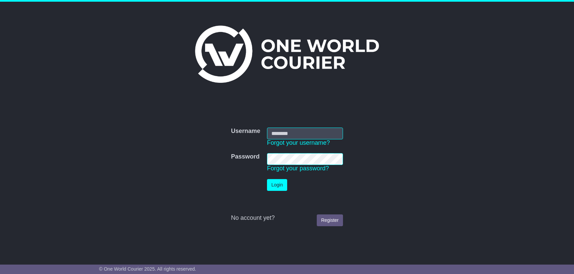  Describe the element at coordinates (330, 220) in the screenshot. I see `a: Register` at that location.